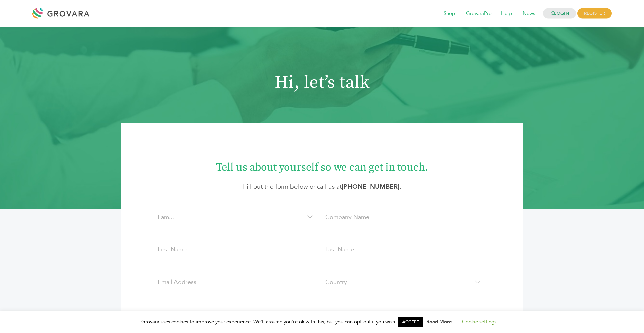  Describe the element at coordinates (411, 322) in the screenshot. I see `a: ACCEPT` at that location.